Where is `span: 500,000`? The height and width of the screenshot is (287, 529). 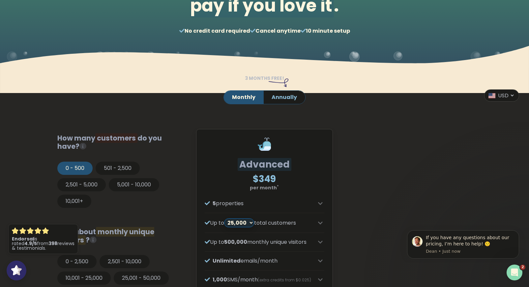
span: 500,000 is located at coordinates (235, 241).